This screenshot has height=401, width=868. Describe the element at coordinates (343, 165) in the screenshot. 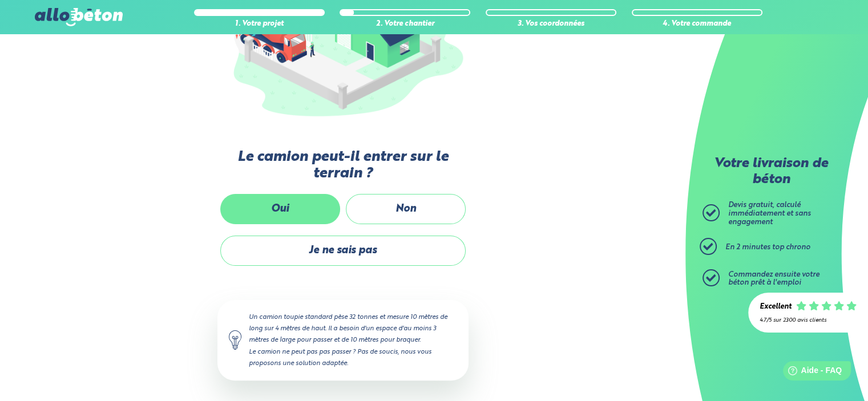

I see `label: Le camion peut-il entrer sur le terrain ?` at that location.